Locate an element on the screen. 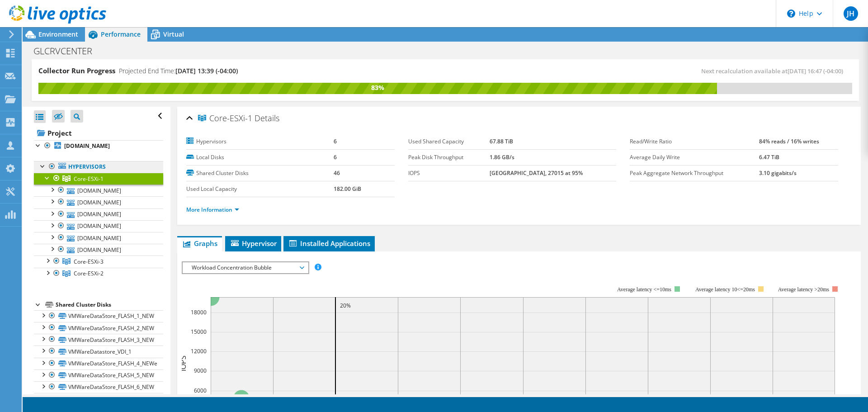  b: 182.00 GiB is located at coordinates (347, 188).